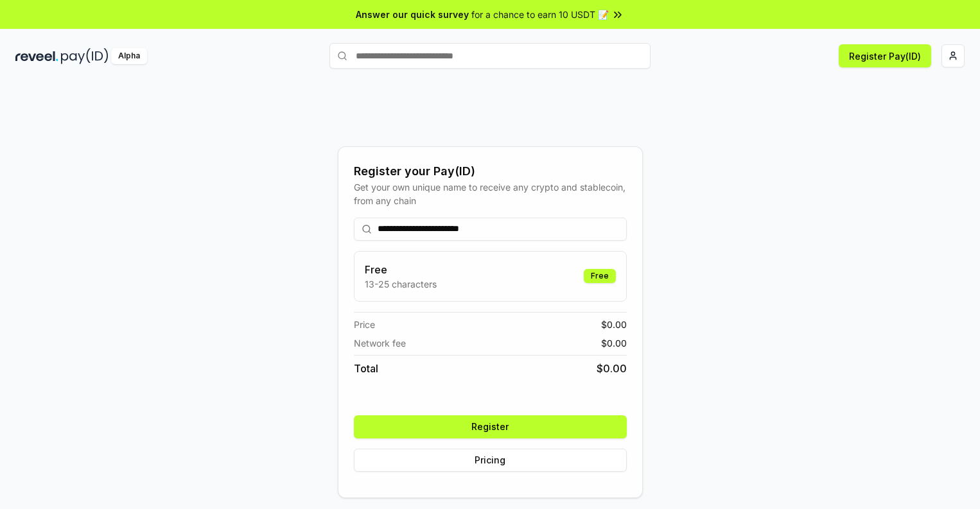 This screenshot has width=980, height=509. Describe the element at coordinates (412, 14) in the screenshot. I see `span: Answer our quick survey` at that location.